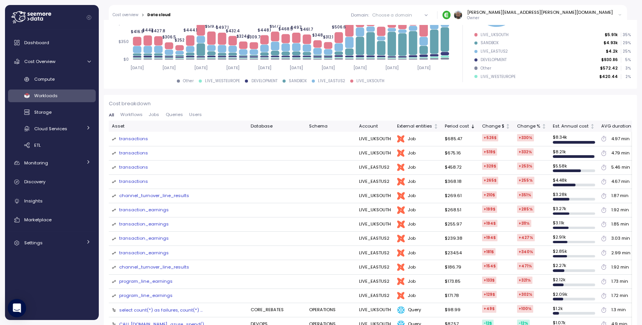 This screenshot has height=325, width=642. I want to click on div: +330 %, so click(525, 138).